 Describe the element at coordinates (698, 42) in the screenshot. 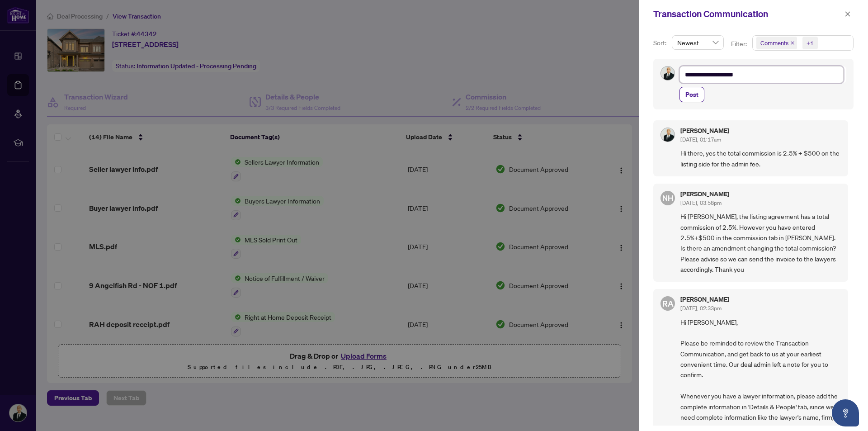

I see `span: Newest` at that location.